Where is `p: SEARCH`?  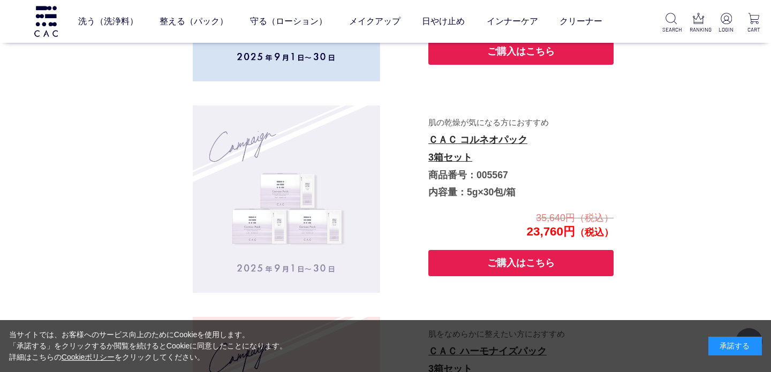 p: SEARCH is located at coordinates (671, 29).